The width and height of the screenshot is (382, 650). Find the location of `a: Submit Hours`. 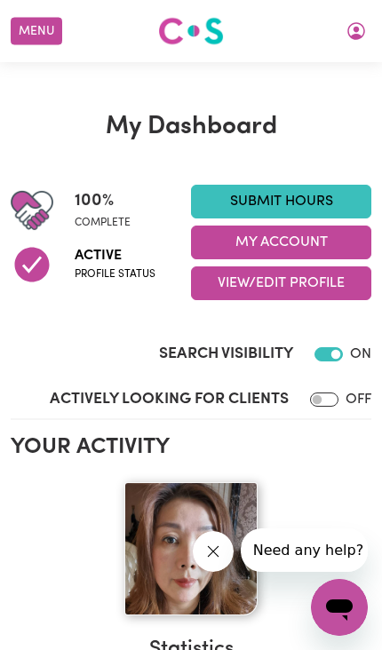

a: Submit Hours is located at coordinates (280, 201).